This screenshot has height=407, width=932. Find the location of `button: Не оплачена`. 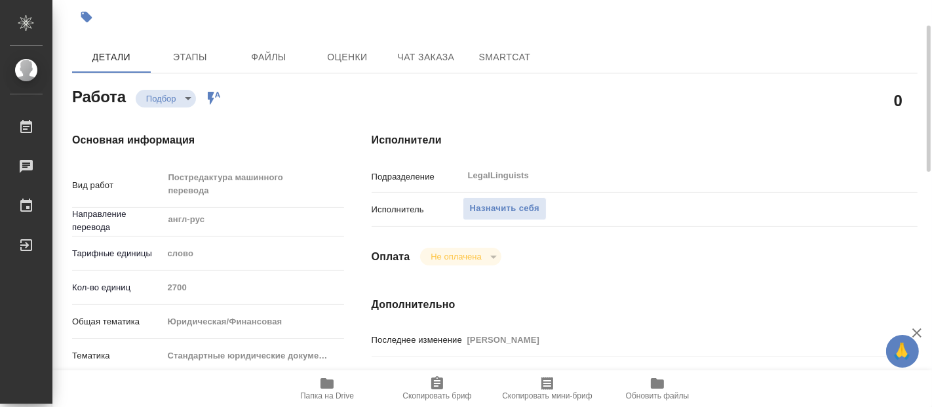

button: Не оплачена is located at coordinates (456, 256).